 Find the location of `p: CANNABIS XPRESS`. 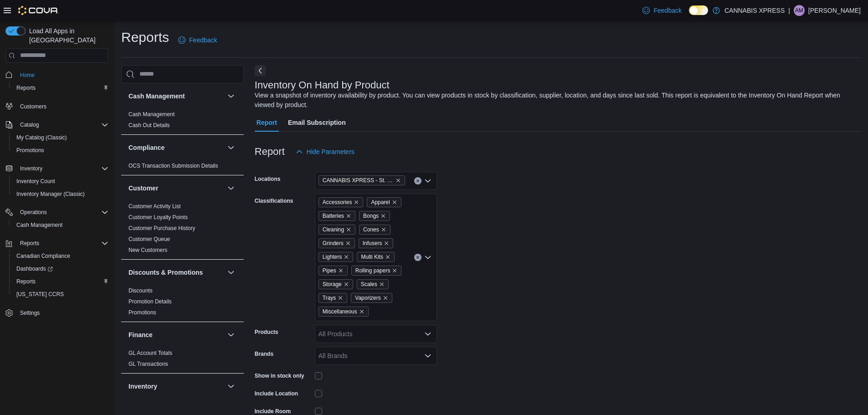

p: CANNABIS XPRESS is located at coordinates (755, 10).